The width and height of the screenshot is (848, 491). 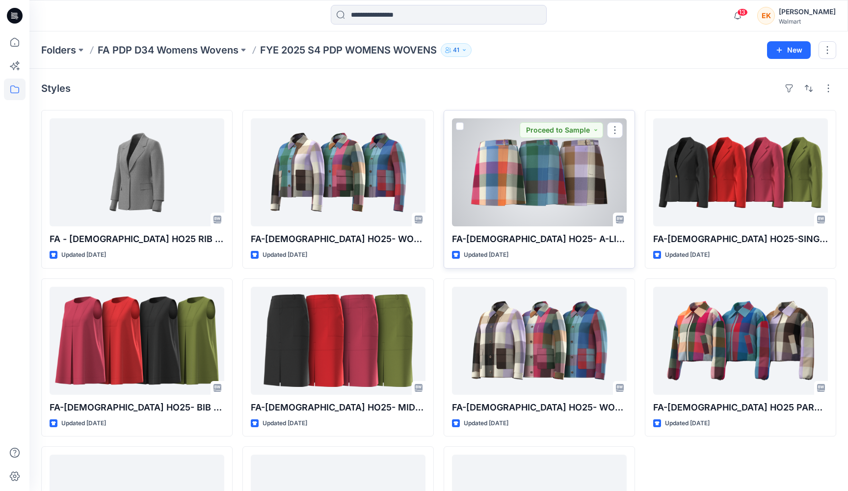 I want to click on p: 41, so click(x=456, y=50).